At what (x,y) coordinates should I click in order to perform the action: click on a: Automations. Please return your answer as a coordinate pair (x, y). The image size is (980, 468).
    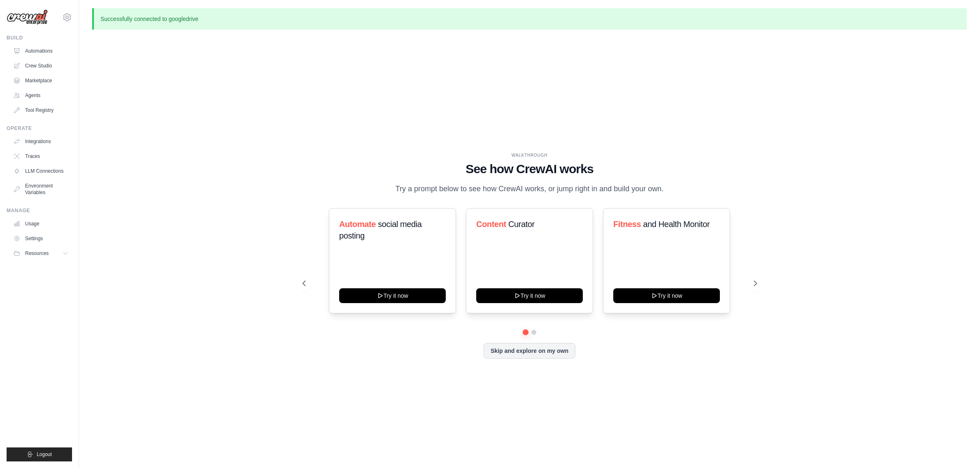
    Looking at the image, I should click on (41, 51).